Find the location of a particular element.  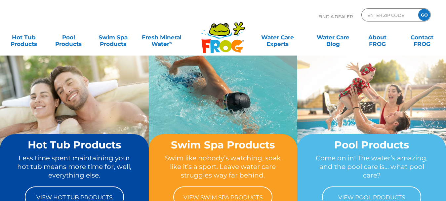

img: Frog Products Logo is located at coordinates (223, 33).